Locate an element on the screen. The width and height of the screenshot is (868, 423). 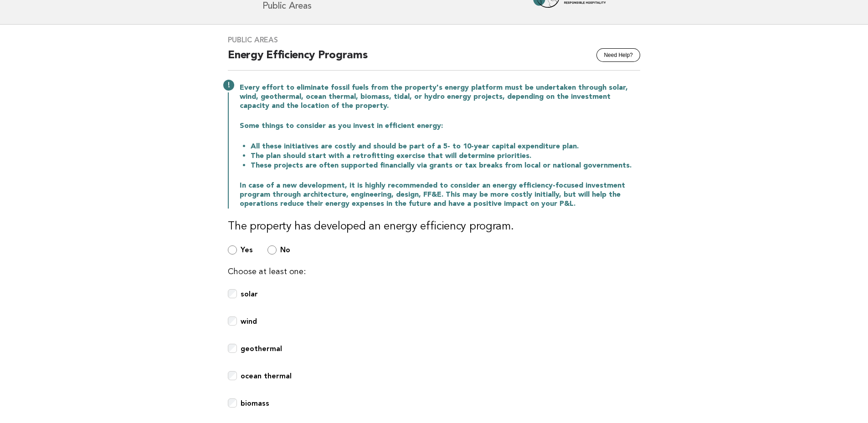
li: These projects are often supported financially via grants or tax breaks from local or national go... is located at coordinates (445, 165).